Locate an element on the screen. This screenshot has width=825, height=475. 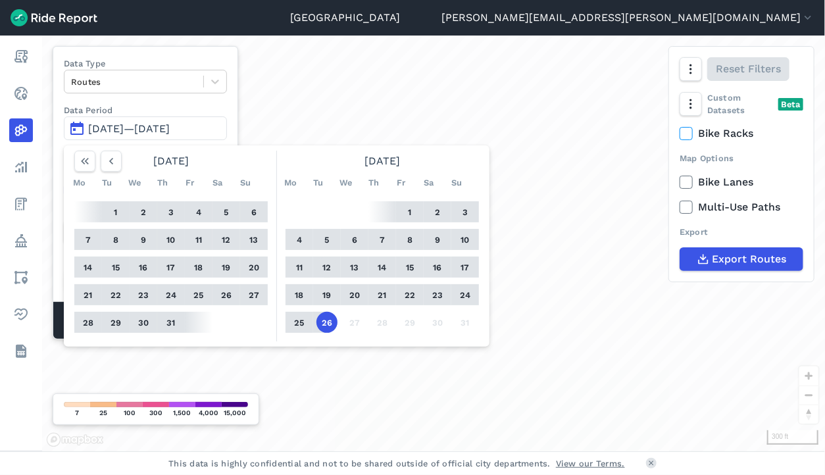
label: Multi-Use Paths is located at coordinates (742, 207).